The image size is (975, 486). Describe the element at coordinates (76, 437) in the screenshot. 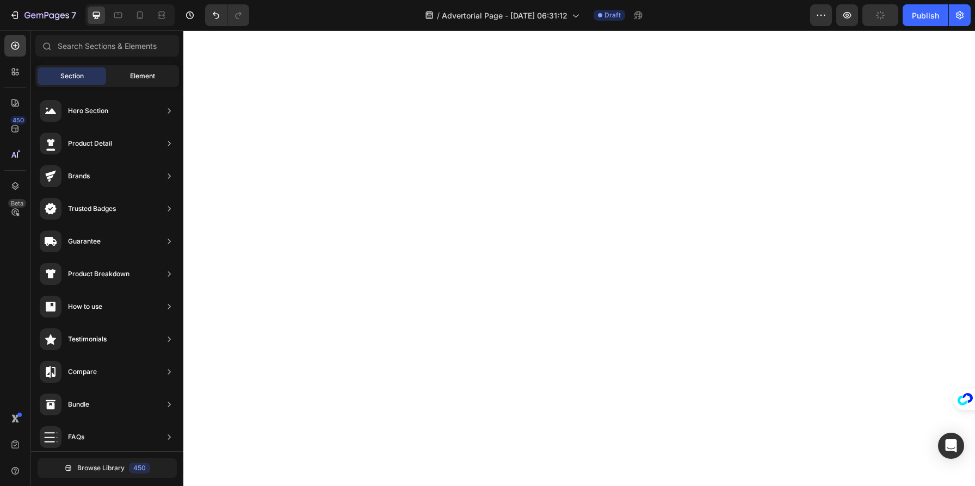

I see `div: FAQs` at that location.